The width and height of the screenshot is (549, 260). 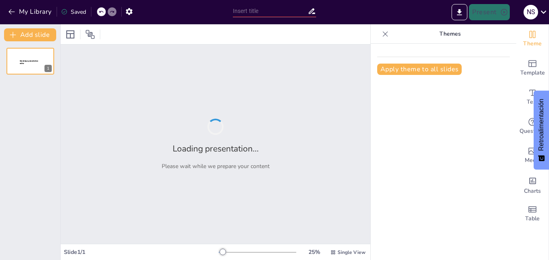 I want to click on div: Slide 1 / 1, so click(x=141, y=252).